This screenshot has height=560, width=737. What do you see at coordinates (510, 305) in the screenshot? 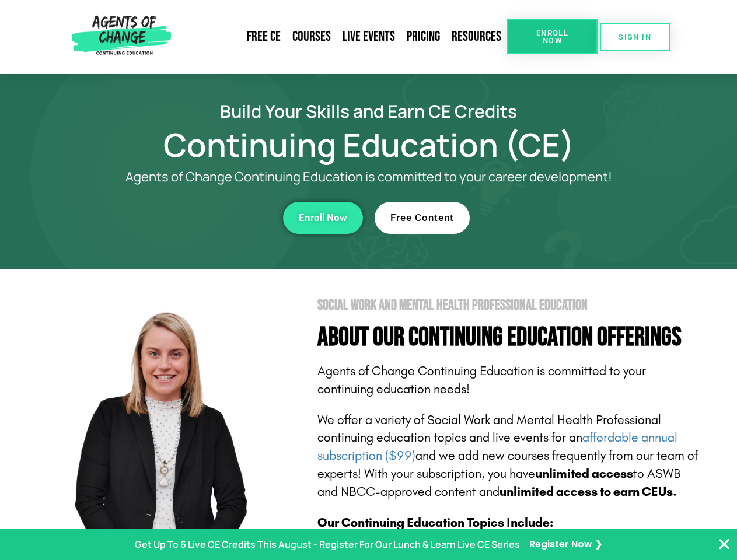
I see `h2: Social Work and Mental Health Professional Education` at bounding box center [510, 305].